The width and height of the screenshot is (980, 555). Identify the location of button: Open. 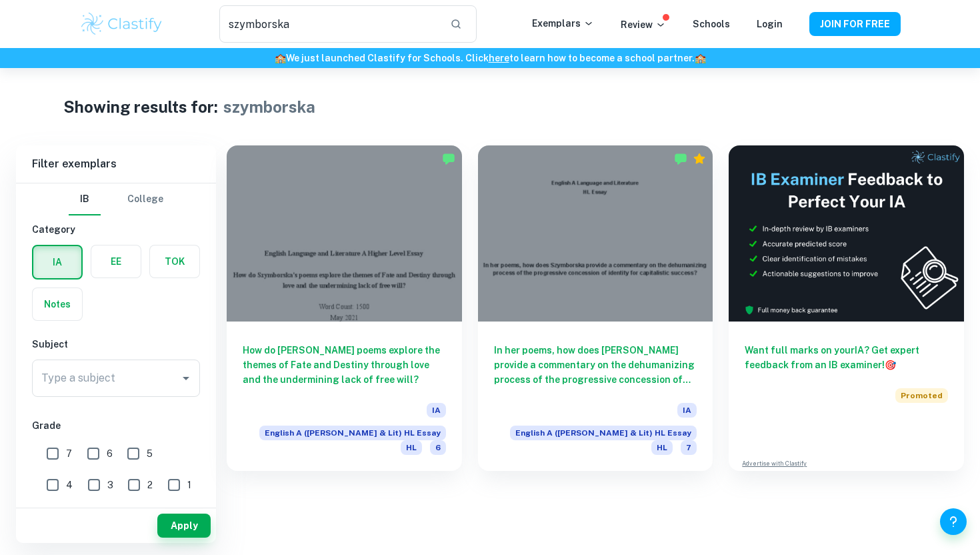
(186, 378).